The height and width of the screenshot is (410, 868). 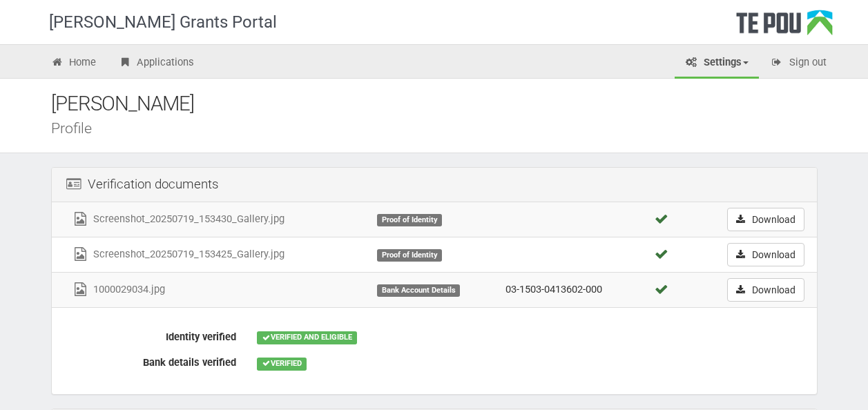 I want to click on a: Applications, so click(x=156, y=64).